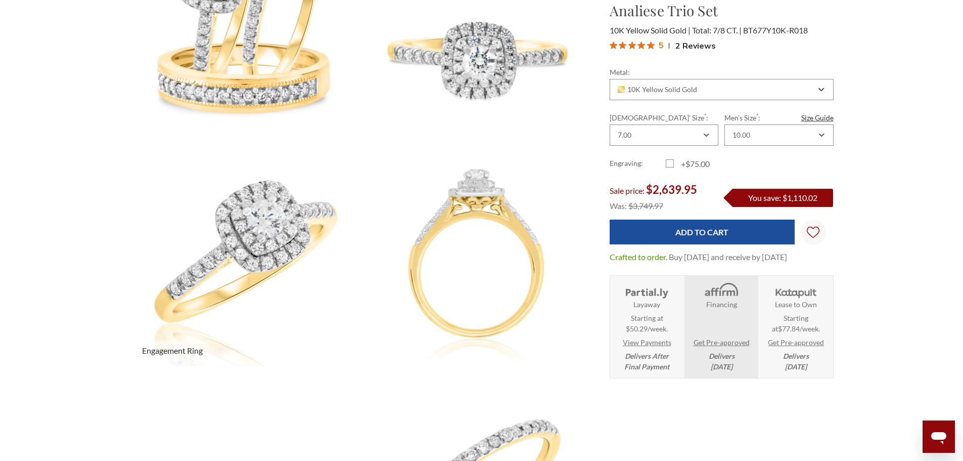 This screenshot has height=461, width=963. Describe the element at coordinates (671, 189) in the screenshot. I see `span: $2,639.95` at that location.